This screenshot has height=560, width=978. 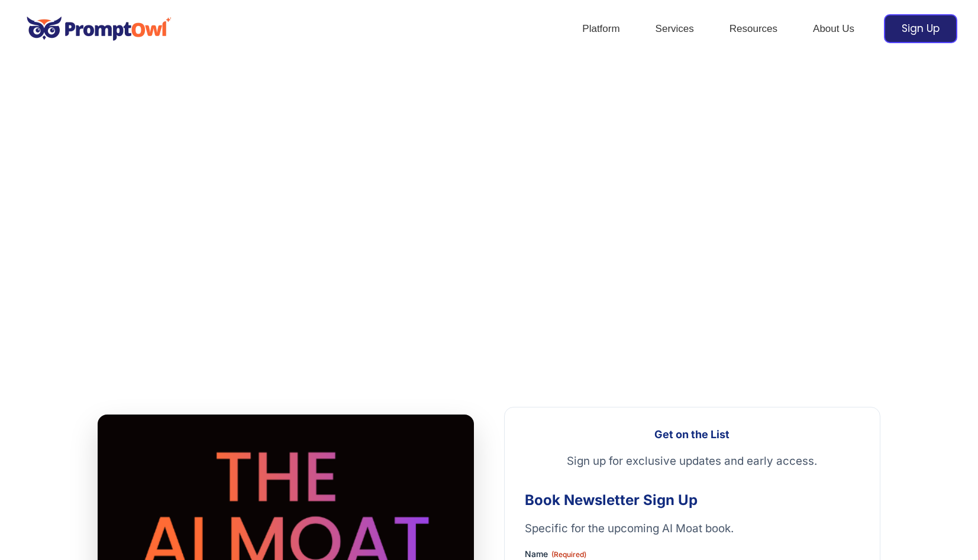 What do you see at coordinates (99, 28) in the screenshot?
I see `img: promptowl.ai logo` at bounding box center [99, 28].